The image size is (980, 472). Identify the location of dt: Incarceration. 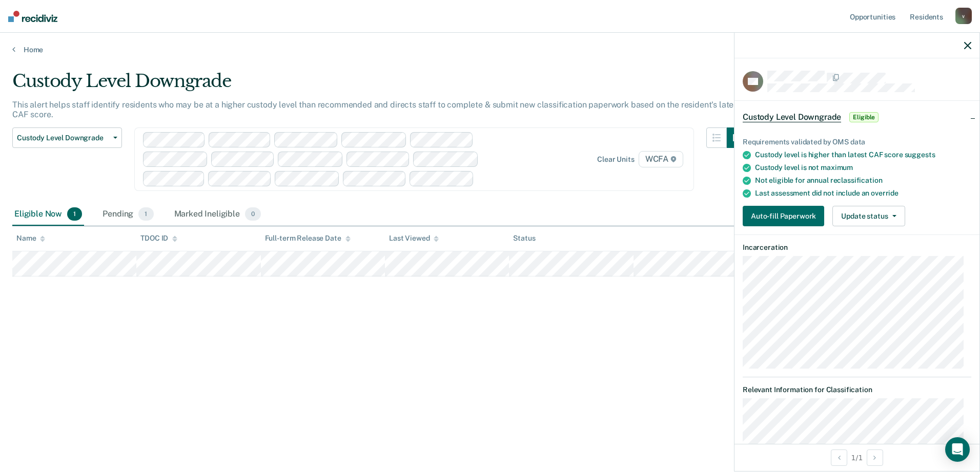
(857, 247).